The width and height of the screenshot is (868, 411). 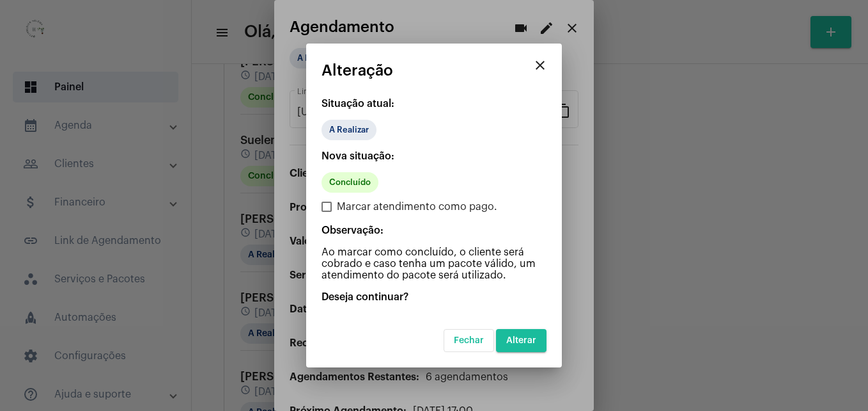 What do you see at coordinates (349, 182) in the screenshot?
I see `mat-chip: Concluído` at bounding box center [349, 182].